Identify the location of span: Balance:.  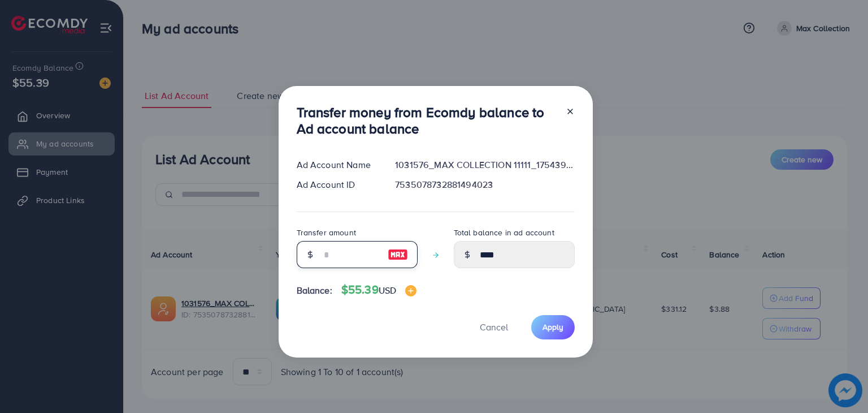
(314, 290).